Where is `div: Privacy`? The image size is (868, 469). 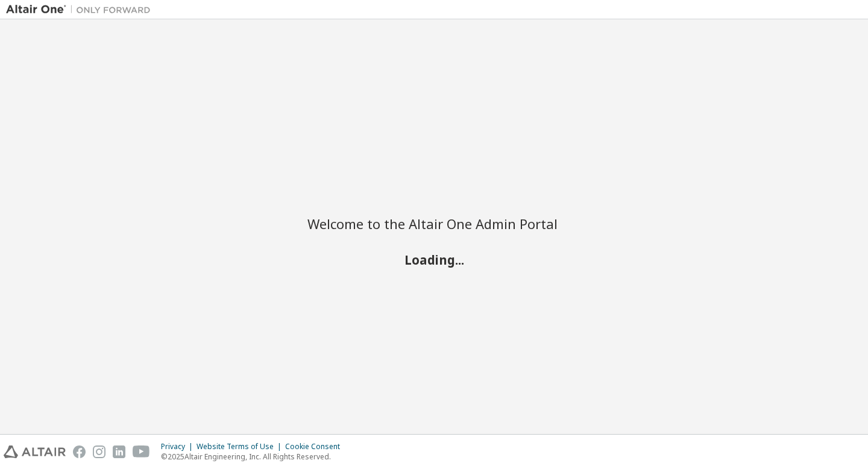 div: Privacy is located at coordinates (178, 447).